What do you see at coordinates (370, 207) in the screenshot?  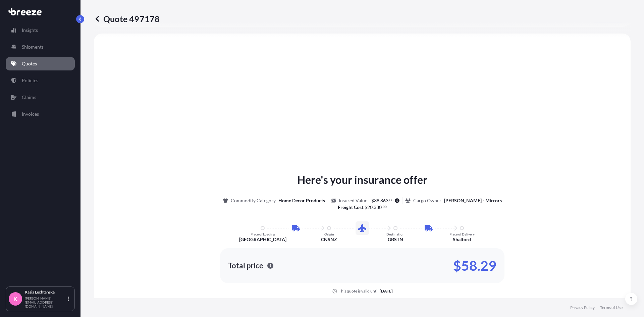 I see `span: 20` at bounding box center [370, 207].